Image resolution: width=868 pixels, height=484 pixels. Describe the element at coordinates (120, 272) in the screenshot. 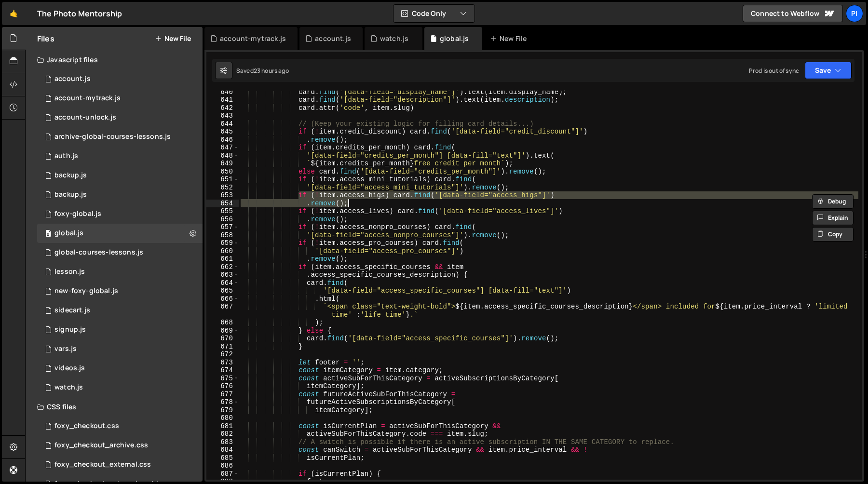

I see `div: 13533/35472.js` at that location.